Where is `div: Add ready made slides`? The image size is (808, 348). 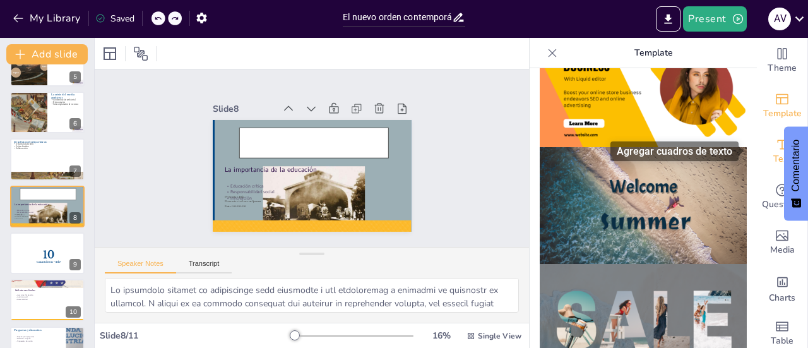 div: Add ready made slides is located at coordinates (782, 106).